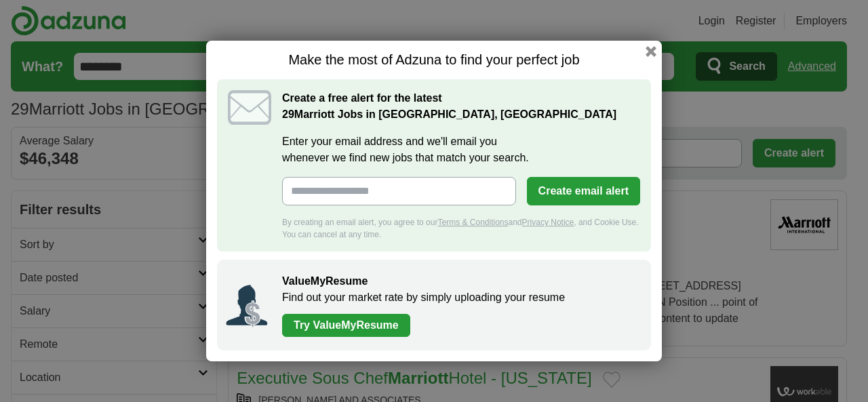 This screenshot has height=402, width=868. What do you see at coordinates (583, 191) in the screenshot?
I see `button: Create email alert` at bounding box center [583, 191].